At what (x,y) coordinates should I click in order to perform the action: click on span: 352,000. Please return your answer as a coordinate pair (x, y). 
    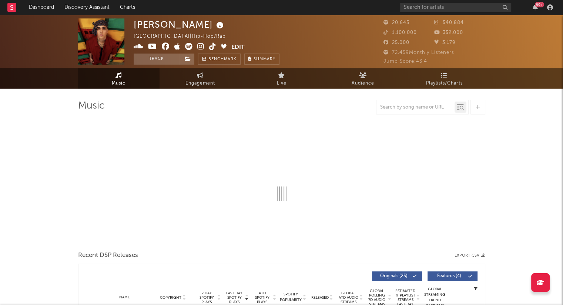
    Looking at the image, I should click on (448, 33).